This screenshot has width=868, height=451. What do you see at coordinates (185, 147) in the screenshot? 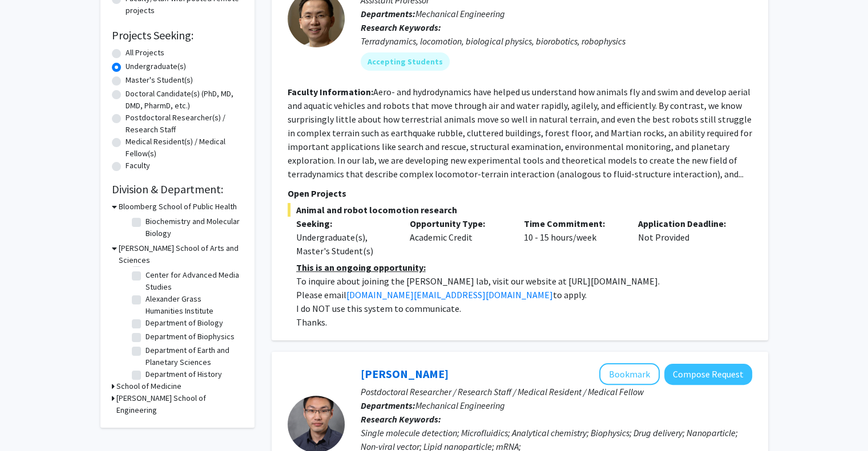
I see `label: Medical Resident(s) / Medical Fellow(s)` at bounding box center [185, 147].